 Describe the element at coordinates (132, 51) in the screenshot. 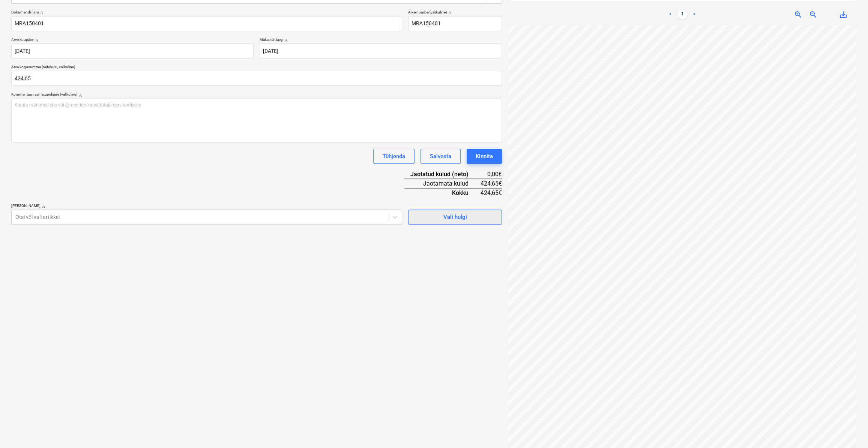

I see `input: Arve kuupäeva pole määratud.` at that location.